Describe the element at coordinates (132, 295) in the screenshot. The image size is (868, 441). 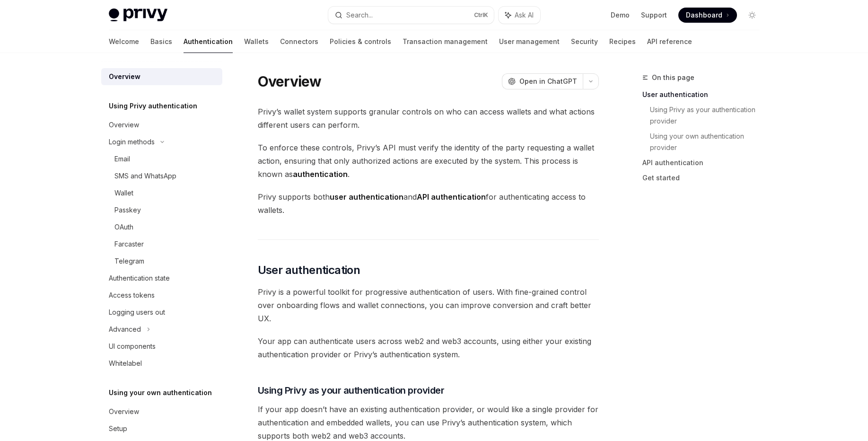
I see `div: Access tokens` at that location.